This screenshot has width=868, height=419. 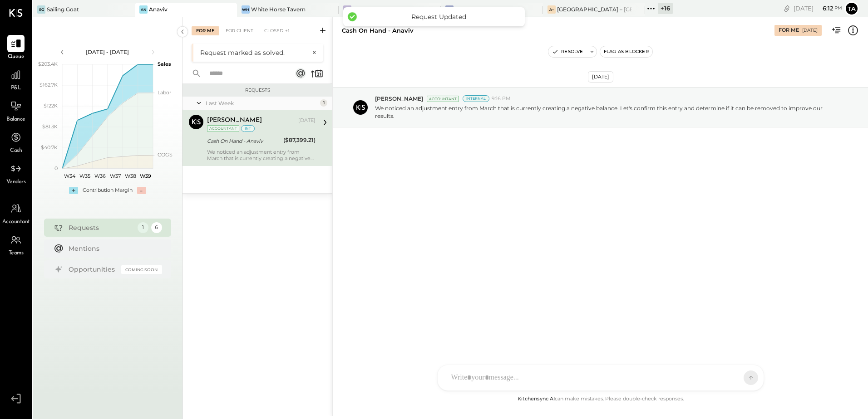 I want to click on div: int, so click(x=248, y=129).